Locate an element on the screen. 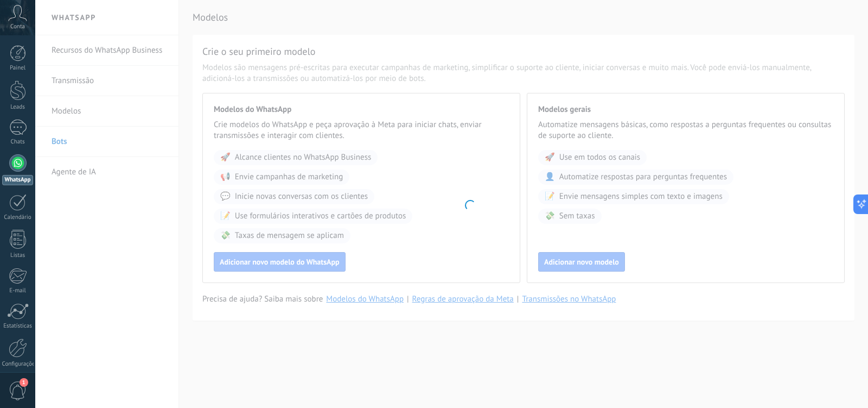 The height and width of the screenshot is (408, 868). div: Leads is located at coordinates (18, 107).